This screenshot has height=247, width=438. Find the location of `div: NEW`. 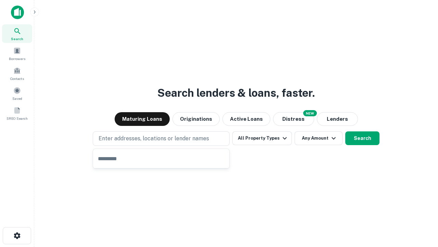

div: NEW is located at coordinates (310, 113).